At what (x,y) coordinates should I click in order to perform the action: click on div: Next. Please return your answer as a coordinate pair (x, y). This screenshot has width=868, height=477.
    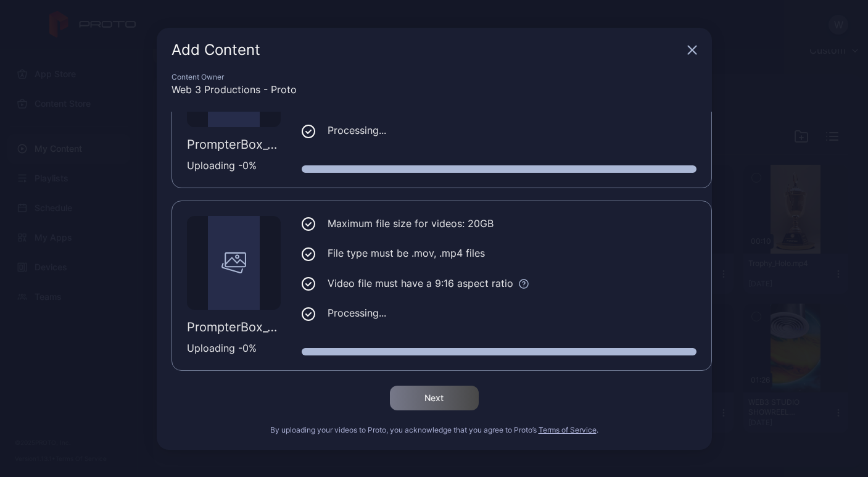
    Looking at the image, I should click on (434, 398).